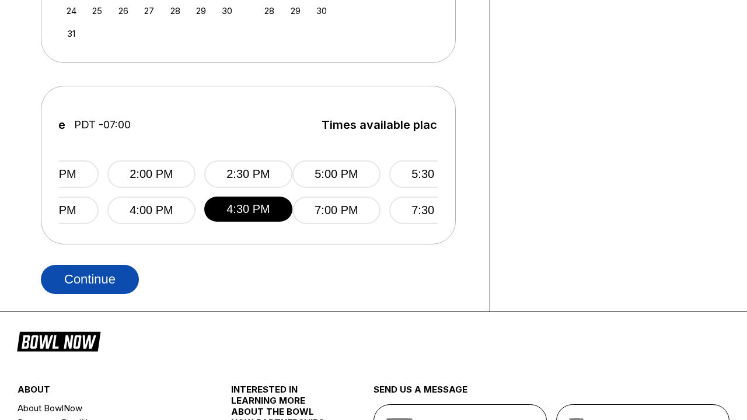 Image resolution: width=747 pixels, height=420 pixels. Describe the element at coordinates (151, 174) in the screenshot. I see `button: 2:00 PM` at that location.